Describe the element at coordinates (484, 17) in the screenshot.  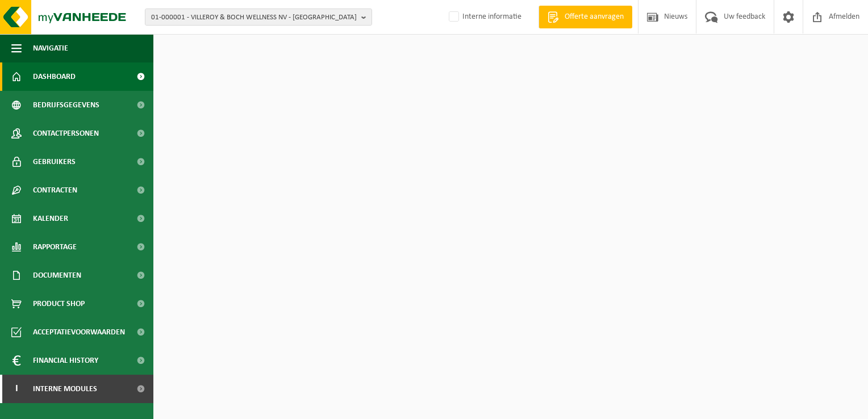
I see `label: Interne informatie` at that location.